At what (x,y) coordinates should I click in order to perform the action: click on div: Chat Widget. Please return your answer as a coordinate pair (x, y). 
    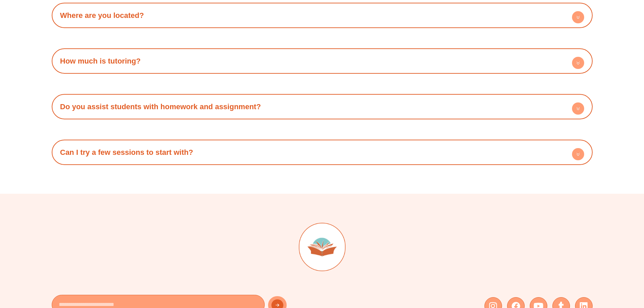
    Looking at the image, I should click on (588, 269).